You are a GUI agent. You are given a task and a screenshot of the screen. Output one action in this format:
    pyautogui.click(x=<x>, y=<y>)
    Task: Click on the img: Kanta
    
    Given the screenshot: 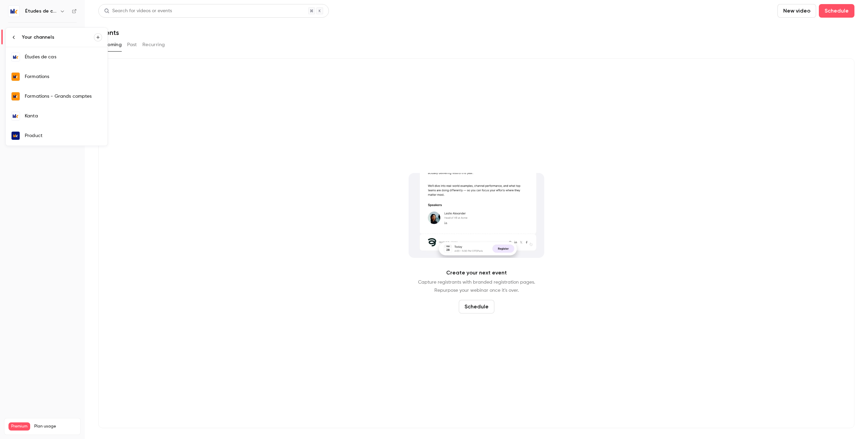 What is the action you would take?
    pyautogui.click(x=15, y=116)
    